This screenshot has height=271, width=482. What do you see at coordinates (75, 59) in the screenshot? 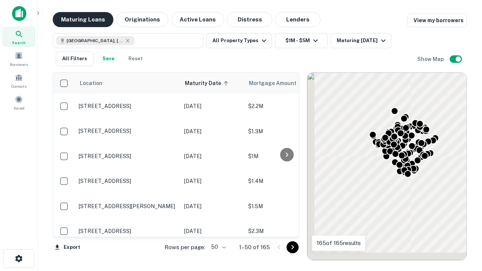
I see `button: All Filters` at bounding box center [75, 59].